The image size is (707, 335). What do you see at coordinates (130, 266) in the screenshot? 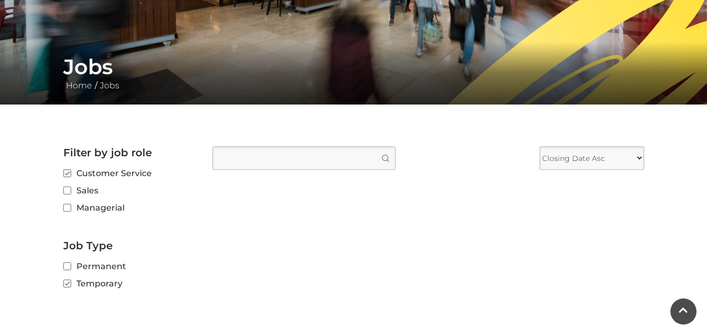
I see `label: Permanent` at bounding box center [130, 266].